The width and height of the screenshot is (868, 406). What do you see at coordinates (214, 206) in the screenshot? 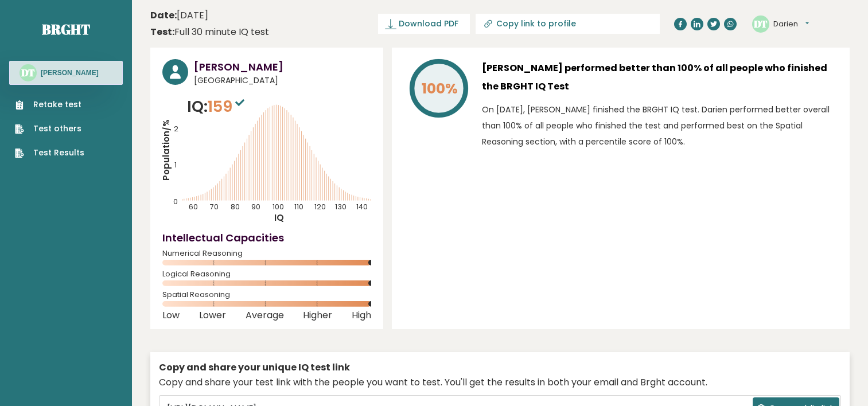
I see `tspan: 70` at bounding box center [214, 206].